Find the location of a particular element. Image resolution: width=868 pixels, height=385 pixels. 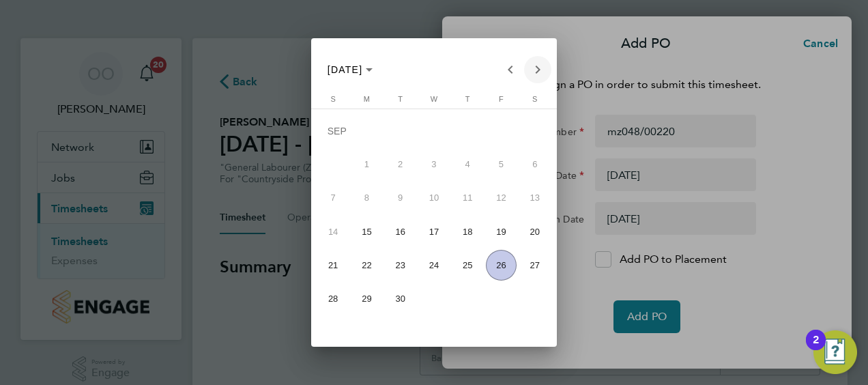

button: September 13, 2025 is located at coordinates (534, 197).